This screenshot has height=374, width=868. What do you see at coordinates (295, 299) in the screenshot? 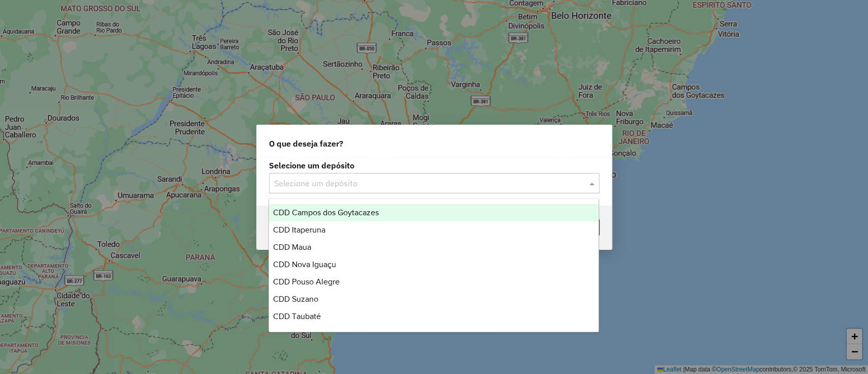
I see `span: CDD Suzano` at bounding box center [295, 299].